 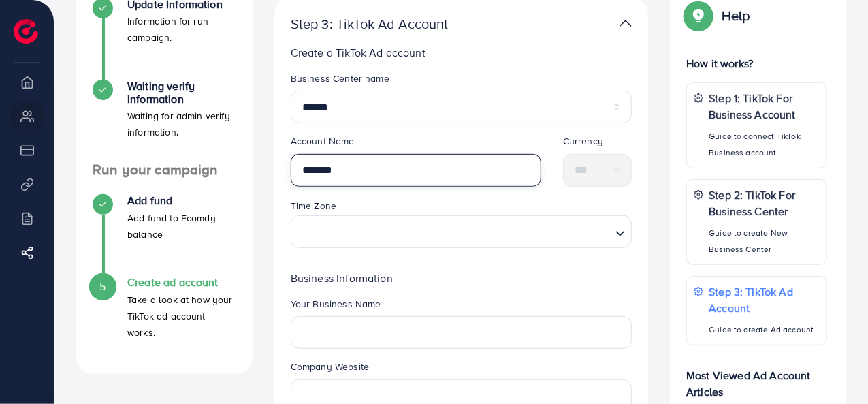 What do you see at coordinates (164, 169) in the screenshot?
I see `h4: Run your campaign` at bounding box center [164, 169].